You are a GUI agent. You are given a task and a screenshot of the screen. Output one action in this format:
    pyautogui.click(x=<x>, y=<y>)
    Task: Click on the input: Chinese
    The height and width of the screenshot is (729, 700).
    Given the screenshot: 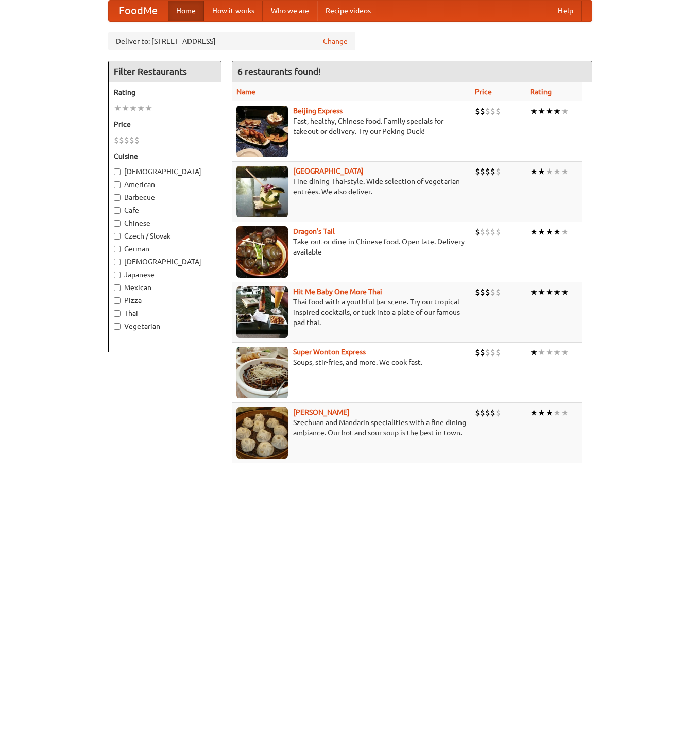 What is the action you would take?
    pyautogui.click(x=117, y=223)
    